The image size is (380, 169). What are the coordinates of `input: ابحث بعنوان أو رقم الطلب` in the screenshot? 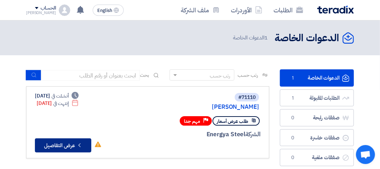 It's located at (91, 75).